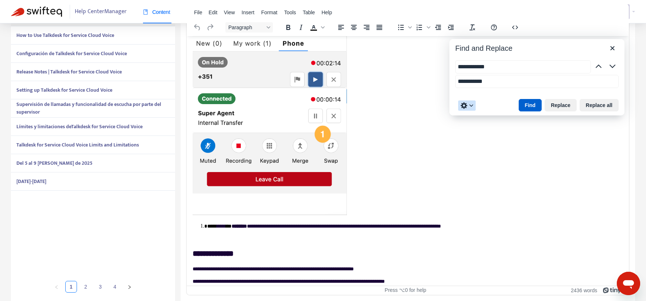 The width and height of the screenshot is (646, 301). Describe the element at coordinates (530, 105) in the screenshot. I see `button: Find` at that location.